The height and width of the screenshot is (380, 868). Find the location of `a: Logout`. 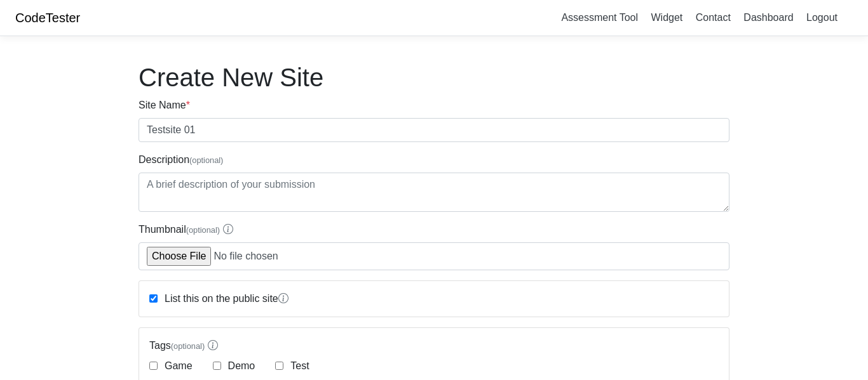

a: Logout is located at coordinates (821, 17).